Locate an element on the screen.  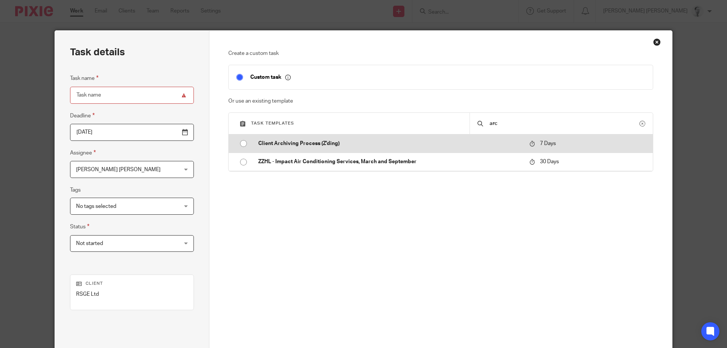
p: Create a custom task is located at coordinates (441, 53).